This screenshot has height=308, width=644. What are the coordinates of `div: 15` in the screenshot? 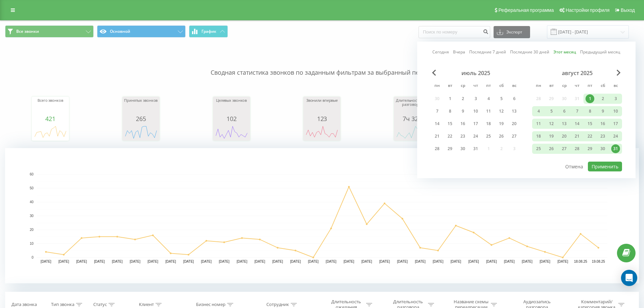 It's located at (450, 124).